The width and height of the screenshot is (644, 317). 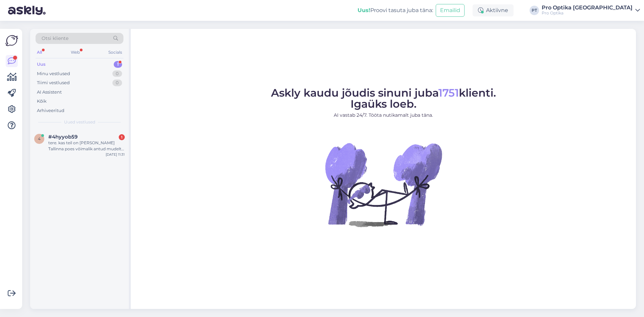 I want to click on span: Uued vestlused, so click(x=79, y=122).